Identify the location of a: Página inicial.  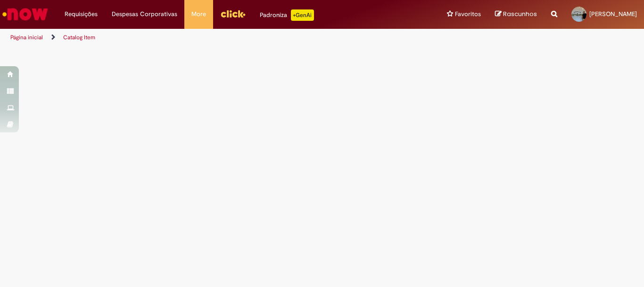
(26, 37).